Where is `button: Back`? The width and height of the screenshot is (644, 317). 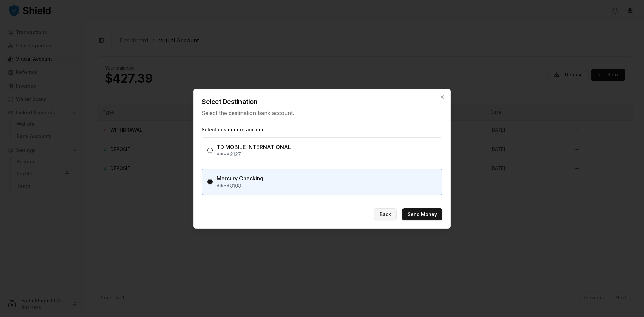
button: Back is located at coordinates (385, 214).